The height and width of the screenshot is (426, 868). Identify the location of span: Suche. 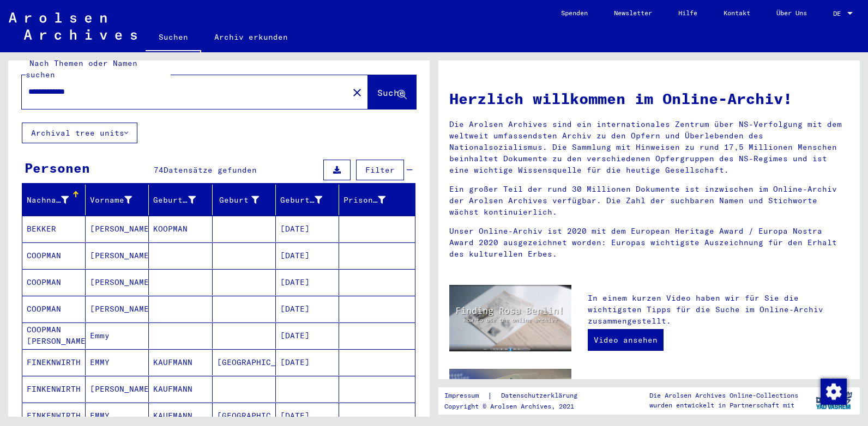
(391, 92).